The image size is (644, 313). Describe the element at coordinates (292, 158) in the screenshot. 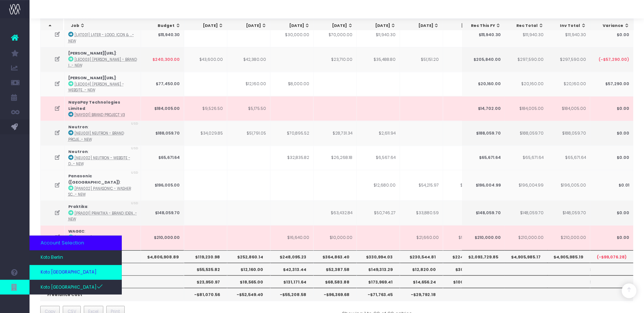

I see `td: $32,835.82` at that location.